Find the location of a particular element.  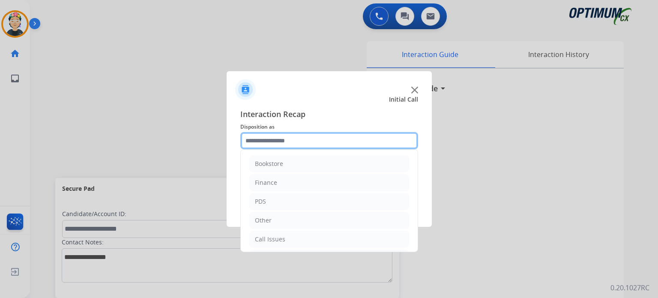

span: Disposition as is located at coordinates (329, 127).